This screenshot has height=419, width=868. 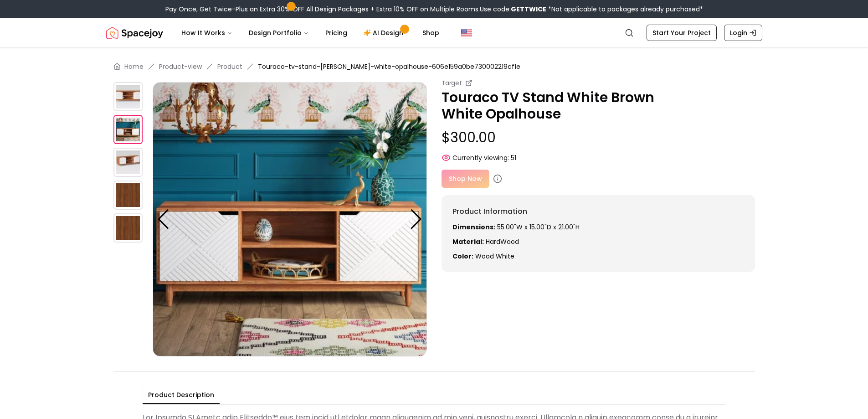 I want to click on strong: Material:, so click(x=469, y=242).